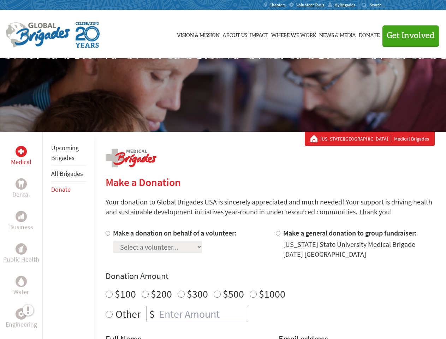 This screenshot has height=339, width=446. I want to click on span: MyBrigades, so click(345, 5).